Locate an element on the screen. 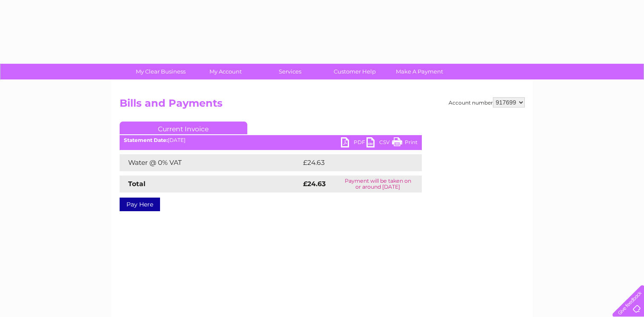 The image size is (644, 317). a: Pay Here is located at coordinates (140, 204).